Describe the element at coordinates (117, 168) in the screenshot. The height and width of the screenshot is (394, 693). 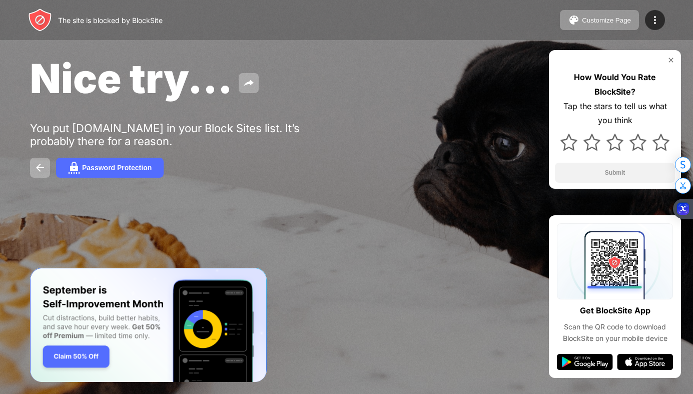
I see `div: Password Protection` at that location.